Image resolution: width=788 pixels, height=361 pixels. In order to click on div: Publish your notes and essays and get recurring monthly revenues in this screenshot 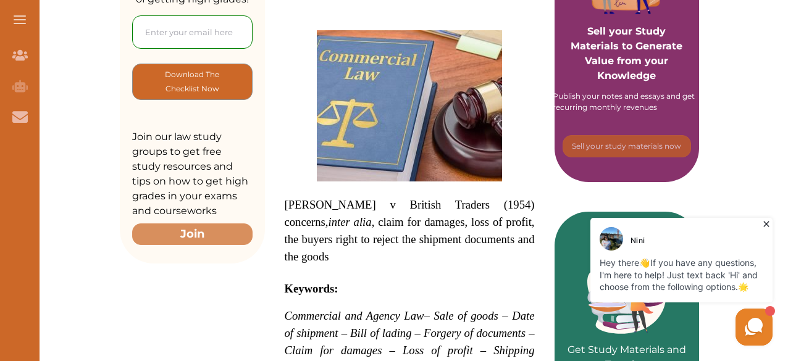, I will do `click(627, 102)`.